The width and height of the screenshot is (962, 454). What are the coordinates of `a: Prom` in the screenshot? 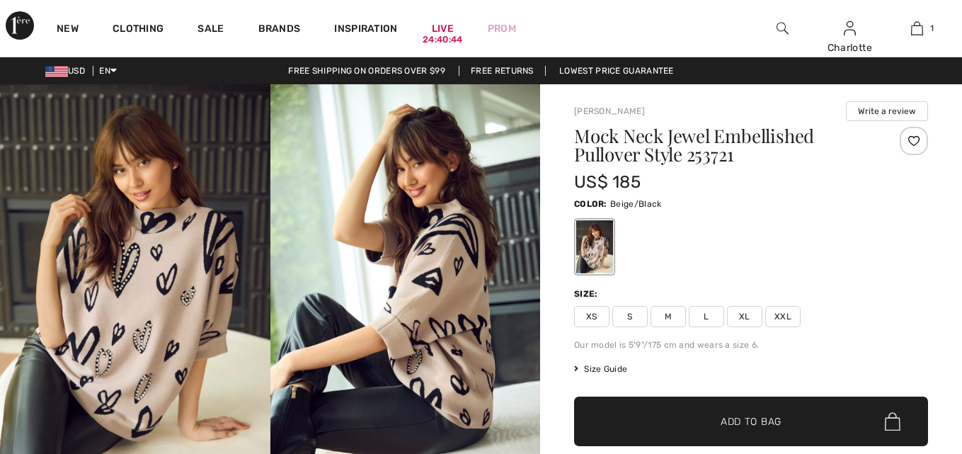 It's located at (502, 28).